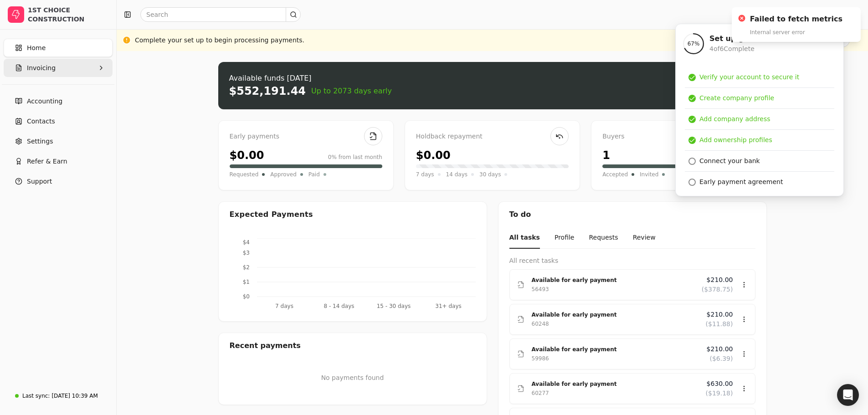  What do you see at coordinates (58, 48) in the screenshot?
I see `a: Home` at bounding box center [58, 48].